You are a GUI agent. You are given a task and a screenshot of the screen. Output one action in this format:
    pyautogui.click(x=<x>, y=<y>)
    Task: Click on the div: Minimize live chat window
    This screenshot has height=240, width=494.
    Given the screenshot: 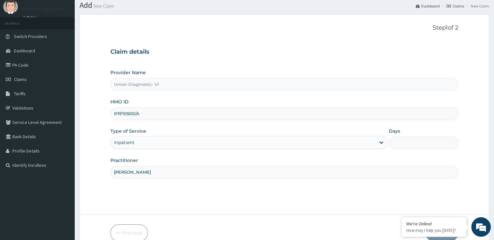 What is the action you would take?
    pyautogui.click(x=114, y=11)
    